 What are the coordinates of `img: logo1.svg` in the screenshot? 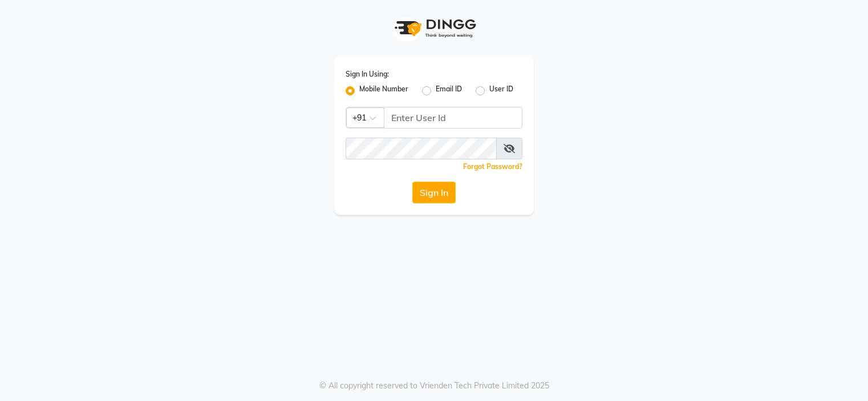 It's located at (434, 28).